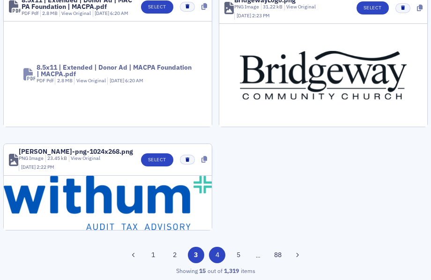 This screenshot has height=280, width=431. What do you see at coordinates (114, 71) in the screenshot?
I see `div: 8.5x11 | Extended | Donor Ad | MACPA Foundation | MACPA.pdf` at bounding box center [114, 71].